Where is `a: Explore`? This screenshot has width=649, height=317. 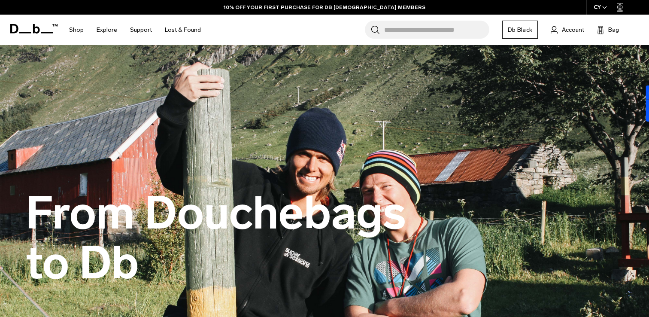 a: Explore is located at coordinates (107, 30).